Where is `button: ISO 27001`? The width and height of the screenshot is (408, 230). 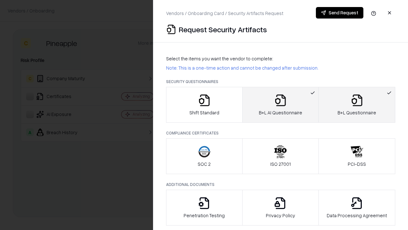
button: ISO 27001 is located at coordinates (281, 156).